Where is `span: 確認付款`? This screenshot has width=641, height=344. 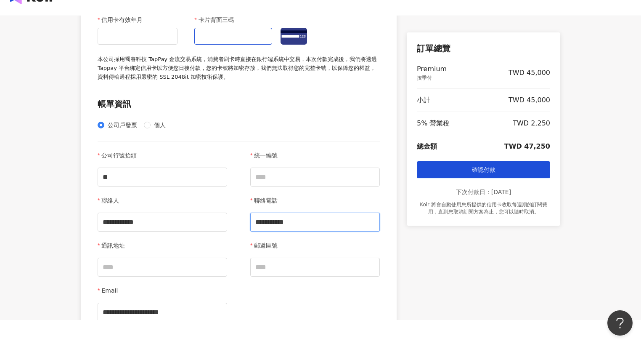 span: 確認付款 is located at coordinates (484, 170).